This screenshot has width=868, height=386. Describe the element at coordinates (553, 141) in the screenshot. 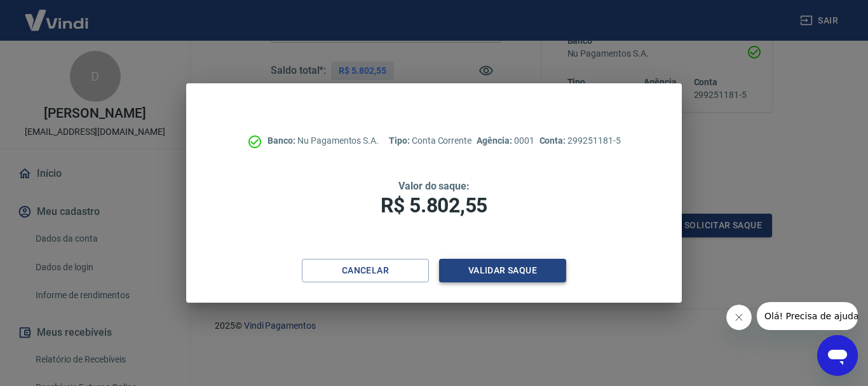

I see `span: Conta:` at that location.